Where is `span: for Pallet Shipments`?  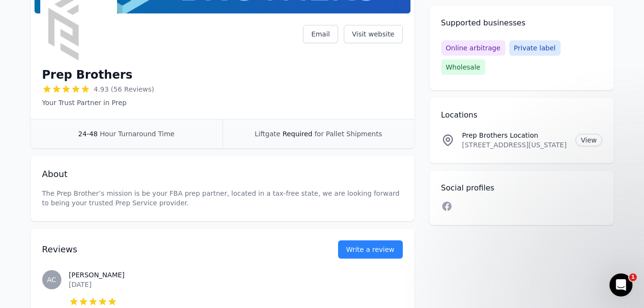 span: for Pallet Shipments is located at coordinates (348, 134).